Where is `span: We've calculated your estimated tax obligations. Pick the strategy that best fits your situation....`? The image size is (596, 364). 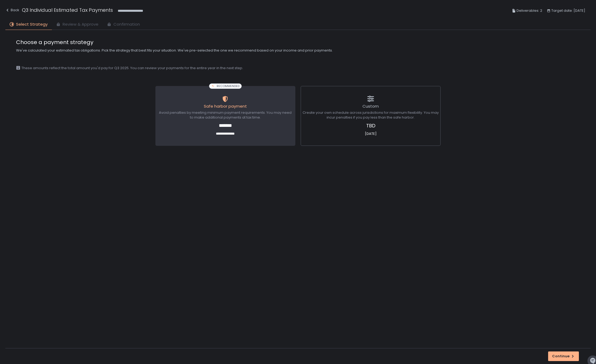
span: We've calculated your estimated tax obligations. Pick the strategy that best fits your situation.... is located at coordinates (298, 50).